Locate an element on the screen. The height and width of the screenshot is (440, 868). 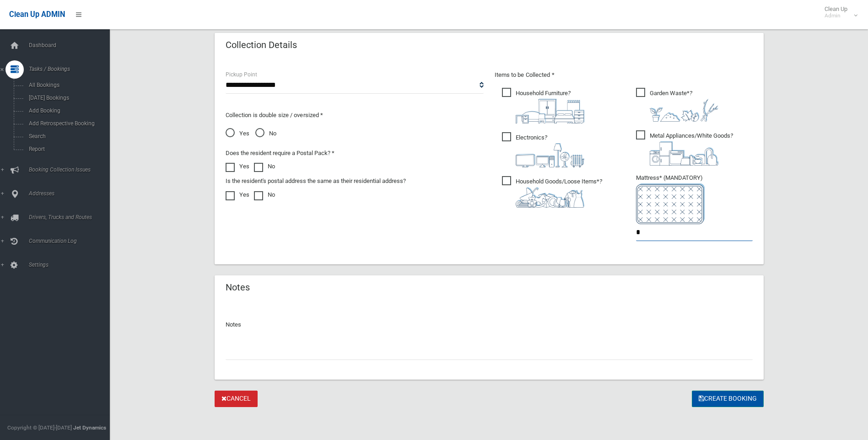
span: Garden Waste* is located at coordinates (678, 105).